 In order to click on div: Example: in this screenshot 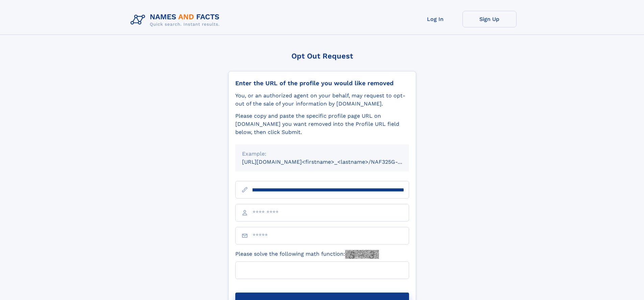, I will do `click(322, 154)`.